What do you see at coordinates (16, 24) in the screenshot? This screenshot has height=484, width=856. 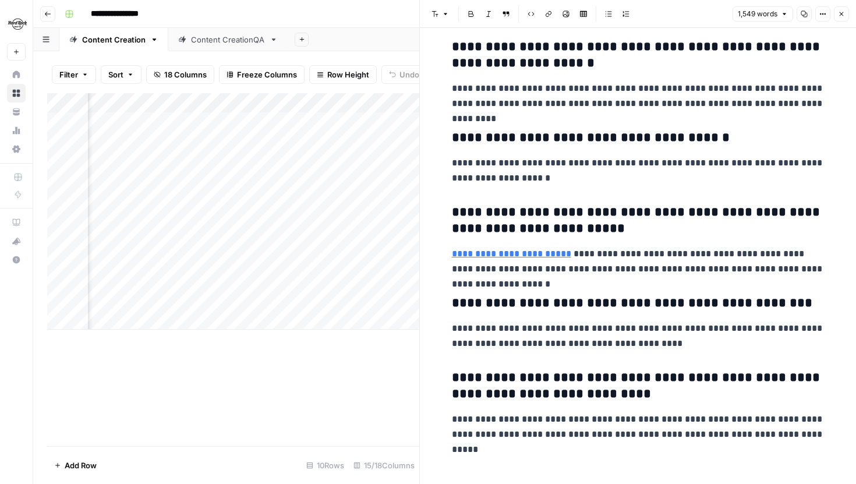 I see `button: Workspace: Hard Rock Digital` at bounding box center [16, 24].